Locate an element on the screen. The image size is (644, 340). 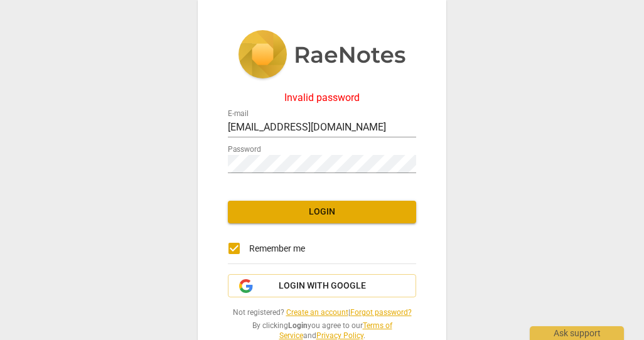
button: Login with Google is located at coordinates (322, 286).